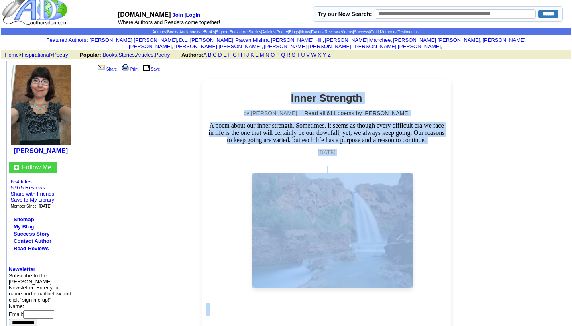  Describe the element at coordinates (333, 231) in the screenshot. I see `img: Poem Artwork` at that location.